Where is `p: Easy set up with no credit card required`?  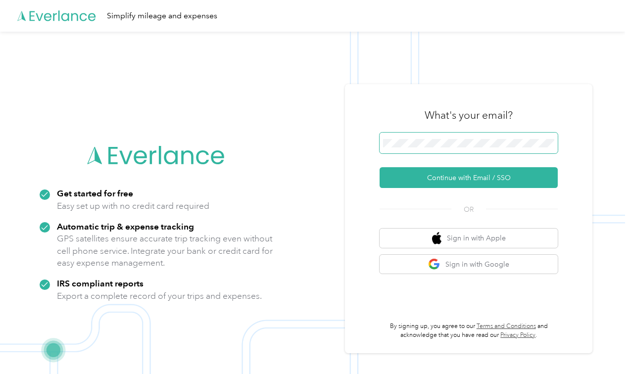 p: Easy set up with no credit card required is located at coordinates (133, 206).